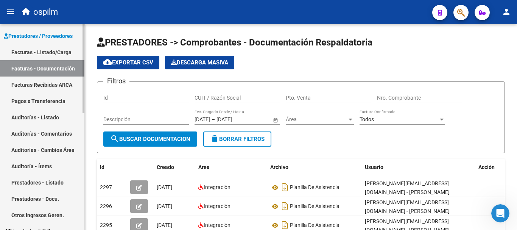  What do you see at coordinates (115, 138) in the screenshot?
I see `mat-icon: search` at bounding box center [115, 138].